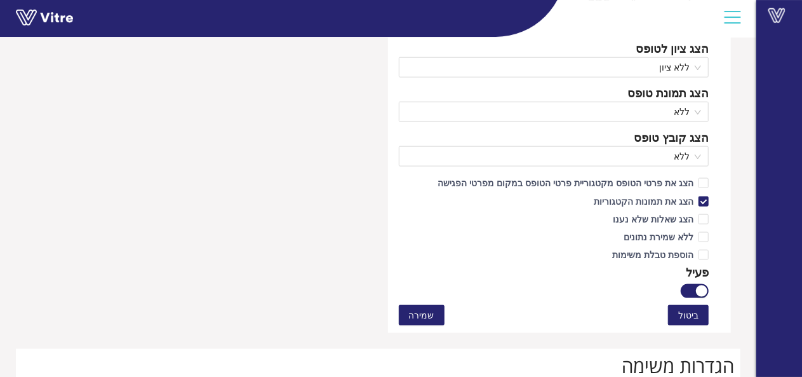  I want to click on span: הצג את פרטי הטופס מקטגוריית פרטי הטופס במקום מפרטי הפגישה, so click(565, 182).